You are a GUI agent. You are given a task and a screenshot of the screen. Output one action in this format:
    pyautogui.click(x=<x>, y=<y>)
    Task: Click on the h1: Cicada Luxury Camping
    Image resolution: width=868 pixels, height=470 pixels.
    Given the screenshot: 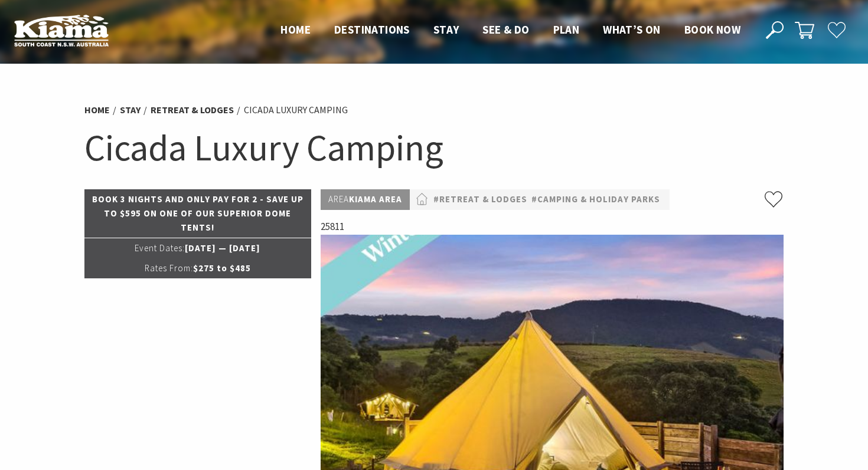 What is the action you would take?
    pyautogui.click(x=434, y=147)
    